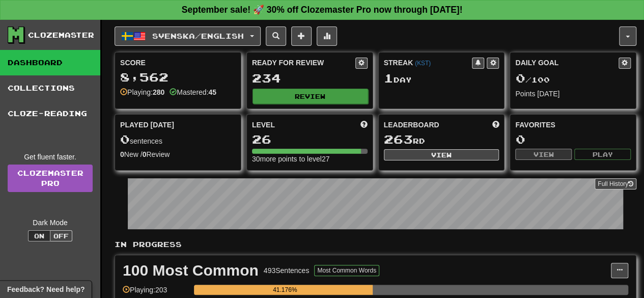 This screenshot has width=644, height=298. What do you see at coordinates (310, 78) in the screenshot?
I see `div: 234` at bounding box center [310, 78].